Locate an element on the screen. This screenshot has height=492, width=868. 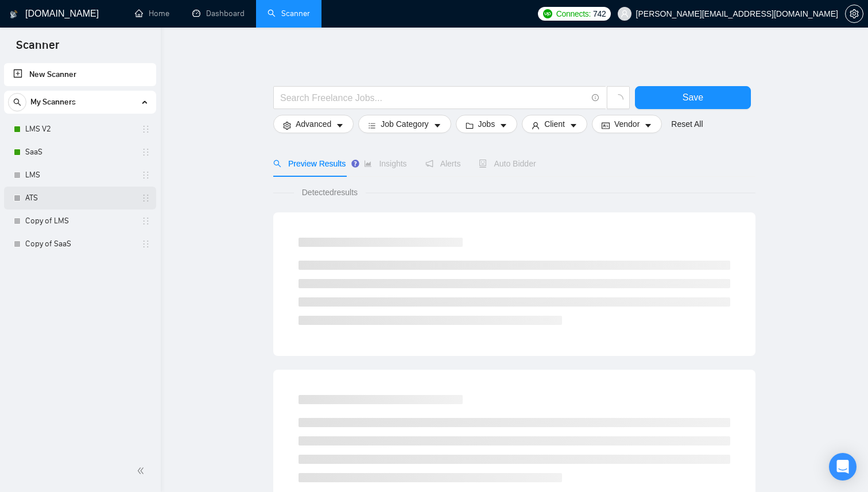
span: Auto Bidder is located at coordinates (507, 163).